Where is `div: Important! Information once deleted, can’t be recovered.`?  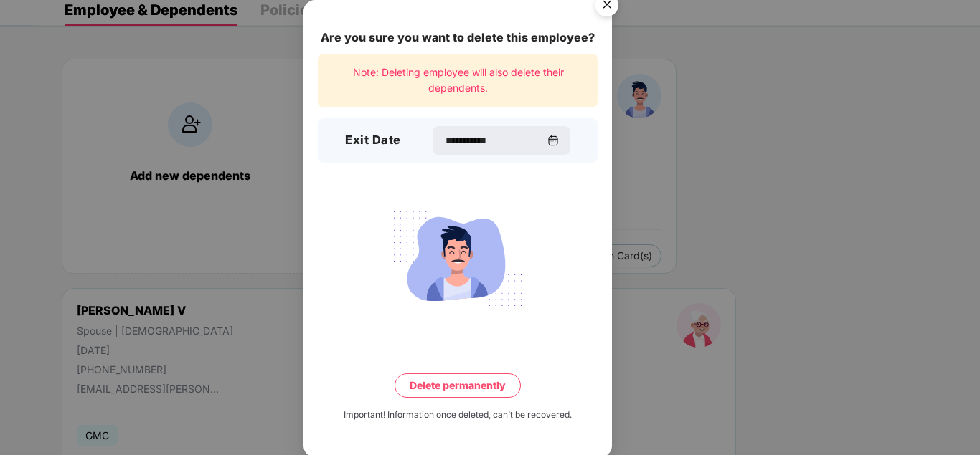 div: Important! Information once deleted, can’t be recovered. is located at coordinates (457, 415).